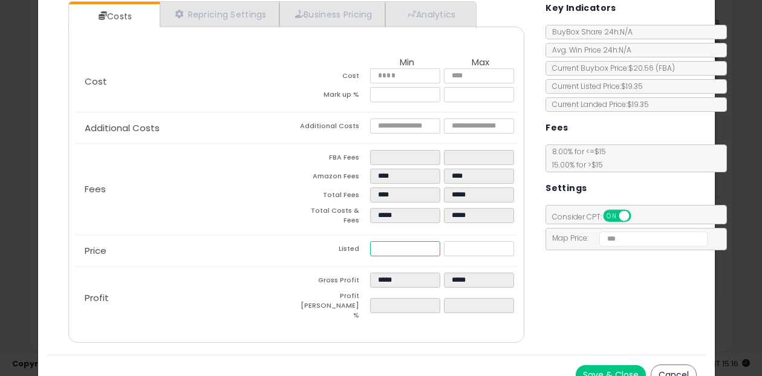 The image size is (762, 376). What do you see at coordinates (186, 251) in the screenshot?
I see `p: Price` at bounding box center [186, 251].